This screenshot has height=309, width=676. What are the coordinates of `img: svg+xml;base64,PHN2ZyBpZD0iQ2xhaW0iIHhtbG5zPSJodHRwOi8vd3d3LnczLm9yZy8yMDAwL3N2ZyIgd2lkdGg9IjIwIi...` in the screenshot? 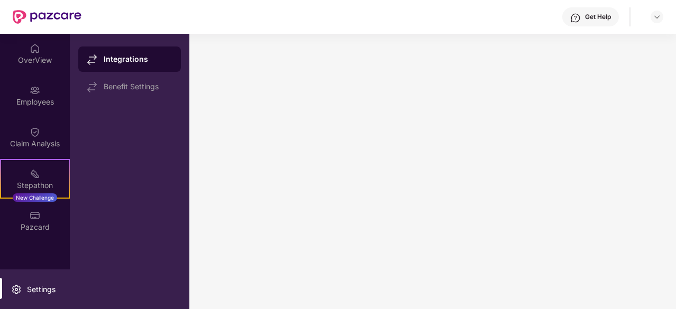 It's located at (35, 132).